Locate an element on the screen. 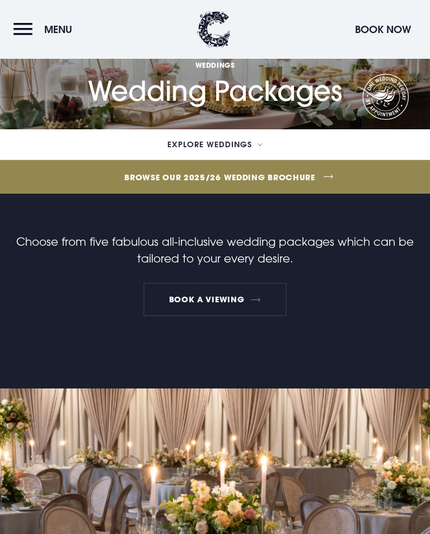 This screenshot has width=430, height=534. button: Menu is located at coordinates (45, 29).